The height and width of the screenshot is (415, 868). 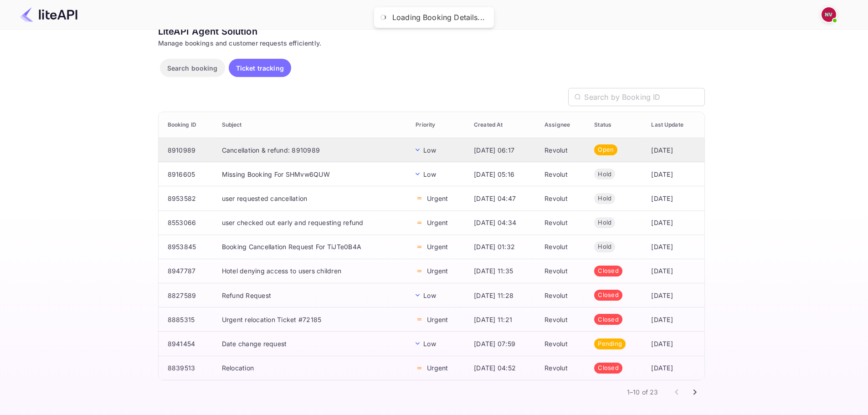 I want to click on span: Open, so click(x=606, y=150).